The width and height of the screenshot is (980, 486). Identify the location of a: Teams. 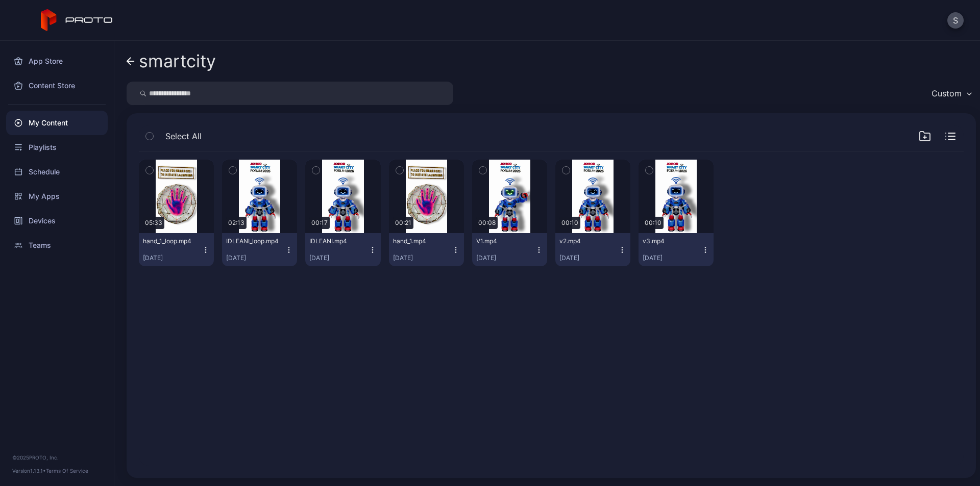
(57, 245).